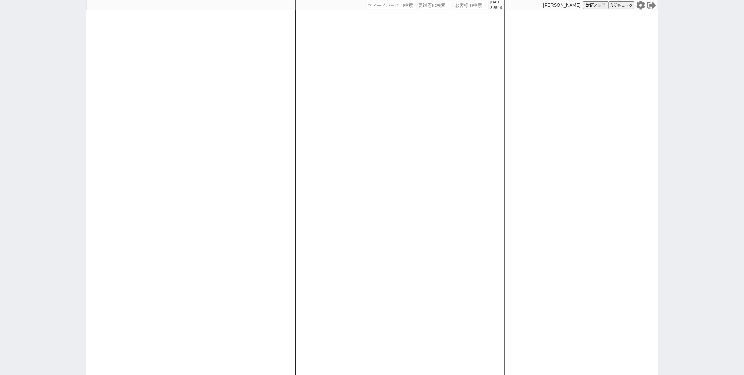 This screenshot has width=744, height=375. Describe the element at coordinates (621, 5) in the screenshot. I see `span: 会話チェック` at that location.